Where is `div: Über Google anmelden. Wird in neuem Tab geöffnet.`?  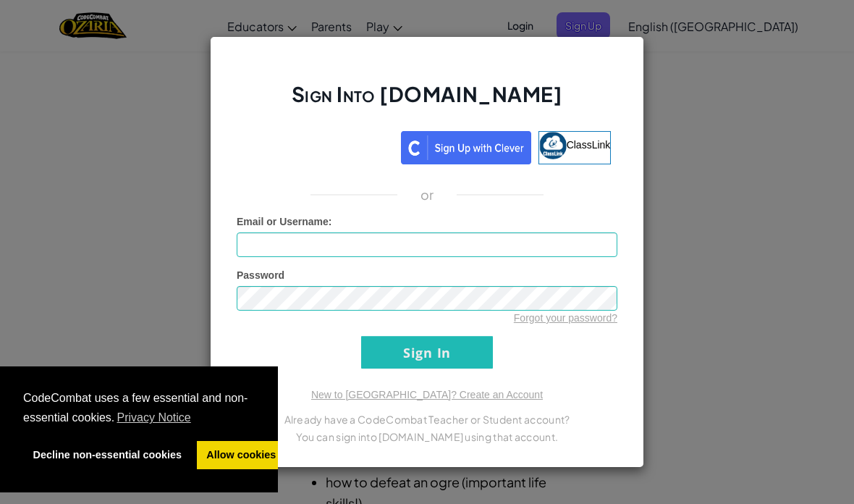
div: Über Google anmelden. Wird in neuem Tab geöffnet. is located at coordinates (319, 145).